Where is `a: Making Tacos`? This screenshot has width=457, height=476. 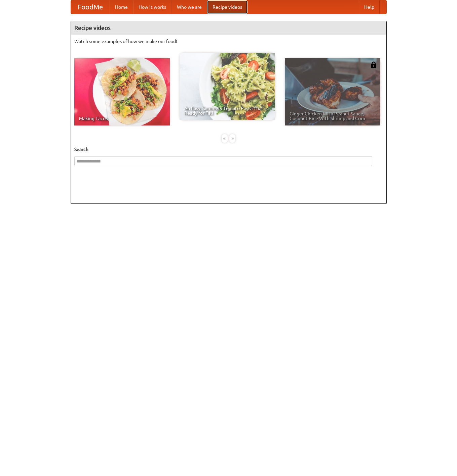 a: Making Tacos is located at coordinates (122, 92).